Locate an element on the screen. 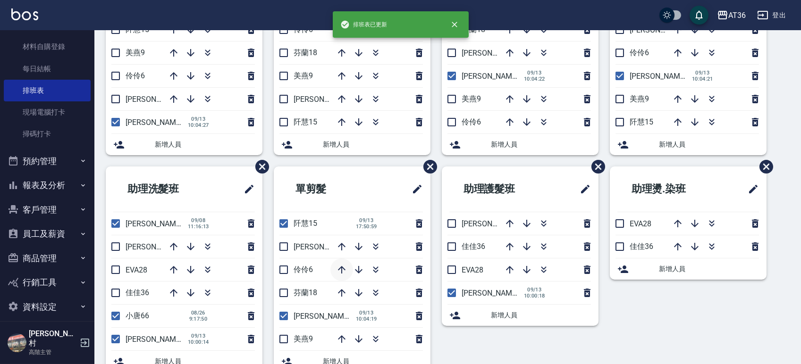  span: 10:00:14 is located at coordinates (198, 342).